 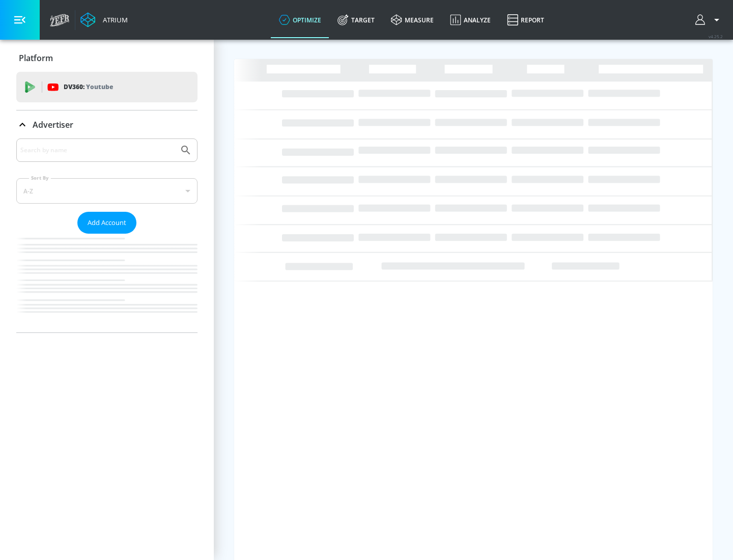 I want to click on span: v 4.25.2, so click(x=716, y=36).